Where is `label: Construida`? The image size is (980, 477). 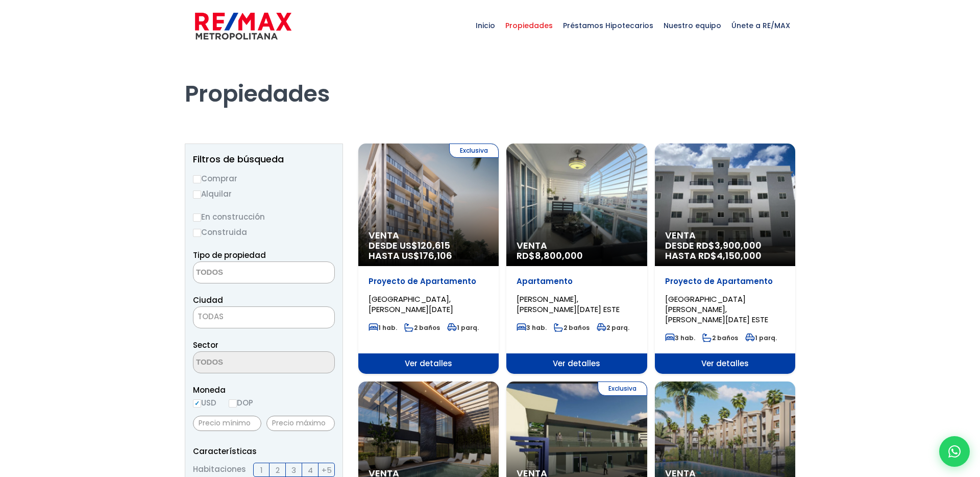
label: Construida is located at coordinates (264, 232).